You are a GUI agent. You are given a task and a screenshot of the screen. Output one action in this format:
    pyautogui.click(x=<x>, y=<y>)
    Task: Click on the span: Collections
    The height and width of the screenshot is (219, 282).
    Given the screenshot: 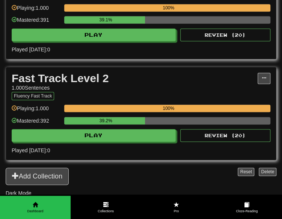 What is the action you would take?
    pyautogui.click(x=106, y=211)
    